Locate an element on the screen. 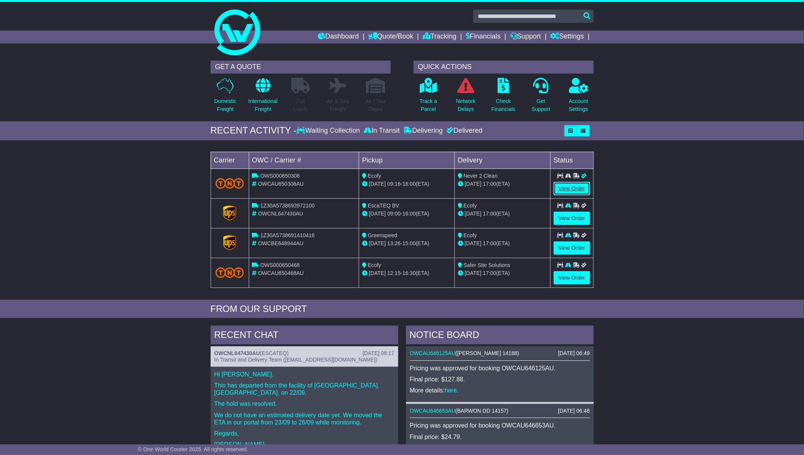 This screenshot has width=804, height=455. p: Final price: $127.88. is located at coordinates (500, 379).